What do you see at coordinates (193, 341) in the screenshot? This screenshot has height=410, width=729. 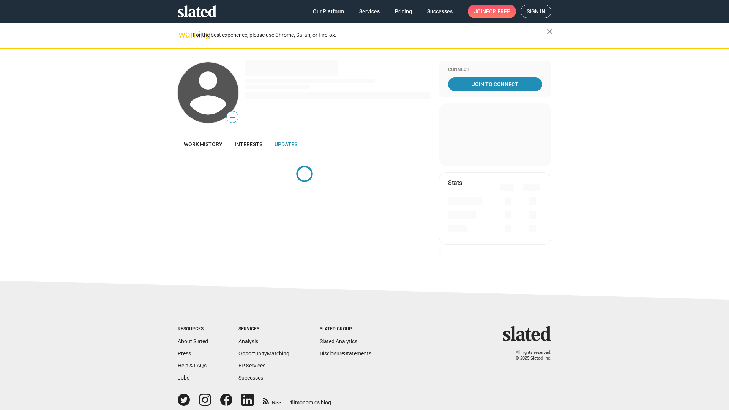 I see `a: About Slated` at bounding box center [193, 341].